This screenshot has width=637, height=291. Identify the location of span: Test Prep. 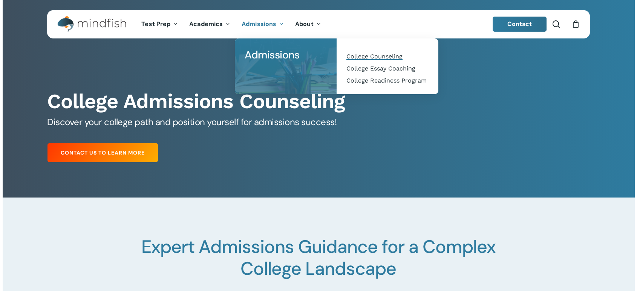
(156, 24).